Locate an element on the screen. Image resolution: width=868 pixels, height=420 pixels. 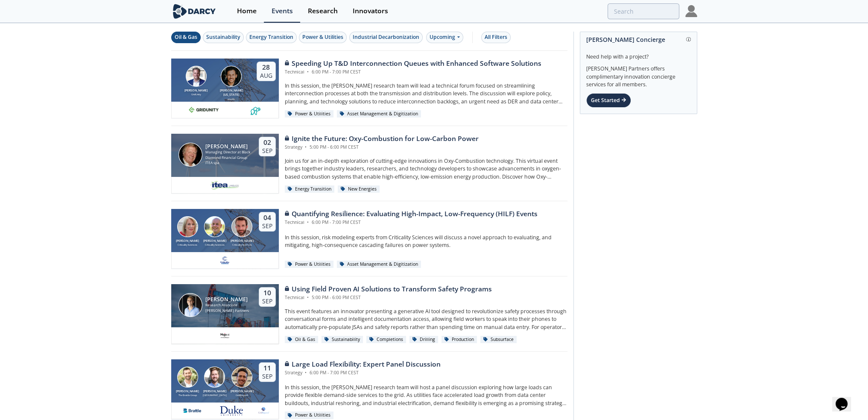
div: Innovators is located at coordinates (370, 11).